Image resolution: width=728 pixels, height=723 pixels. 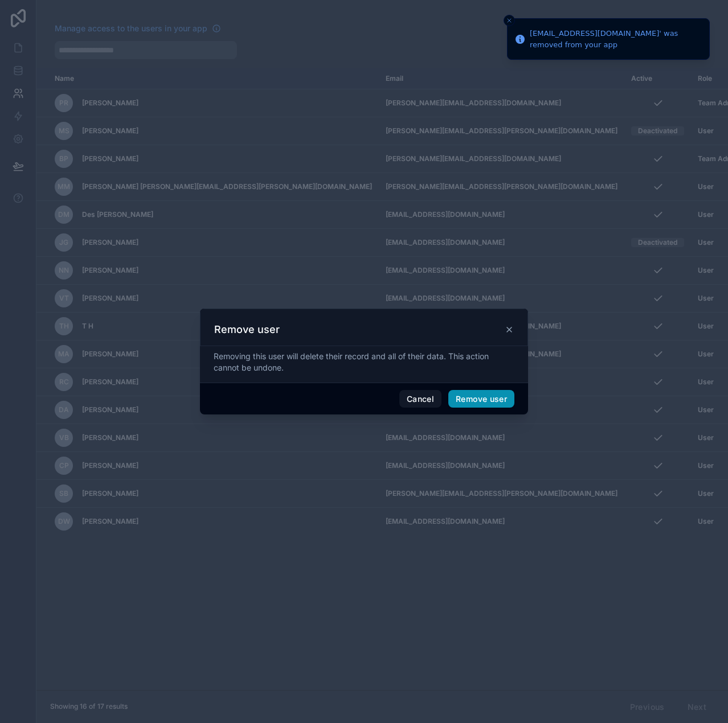 I want to click on button: Remove user, so click(x=481, y=399).